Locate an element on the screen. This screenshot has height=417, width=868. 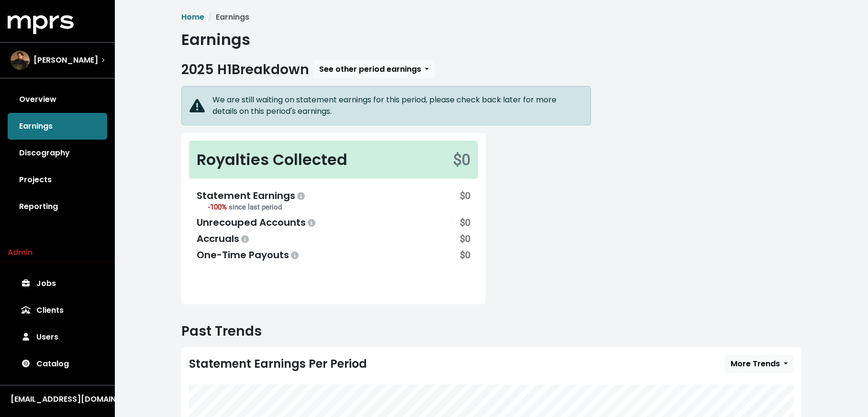
button: See other period earnings is located at coordinates (374, 69).